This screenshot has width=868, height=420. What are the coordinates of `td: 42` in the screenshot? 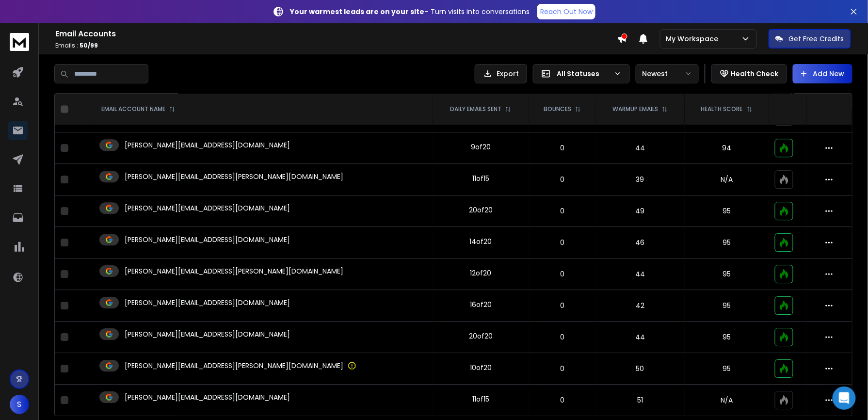 It's located at (640, 306).